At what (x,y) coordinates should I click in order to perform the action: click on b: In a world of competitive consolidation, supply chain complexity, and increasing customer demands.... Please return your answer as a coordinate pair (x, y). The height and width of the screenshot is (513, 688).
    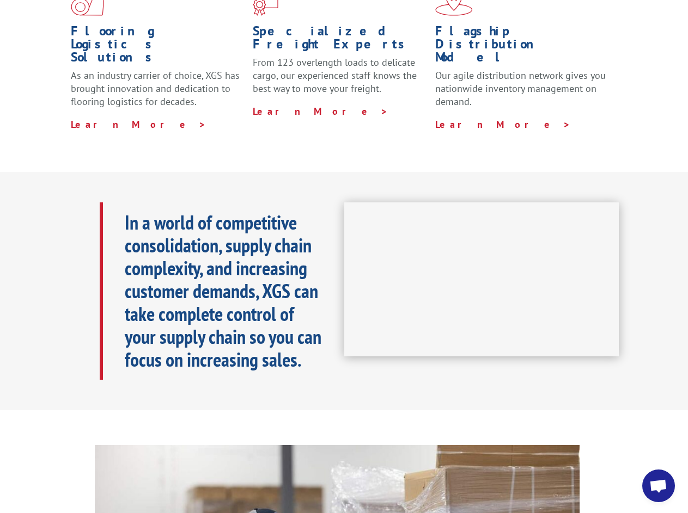
    Looking at the image, I should click on (223, 291).